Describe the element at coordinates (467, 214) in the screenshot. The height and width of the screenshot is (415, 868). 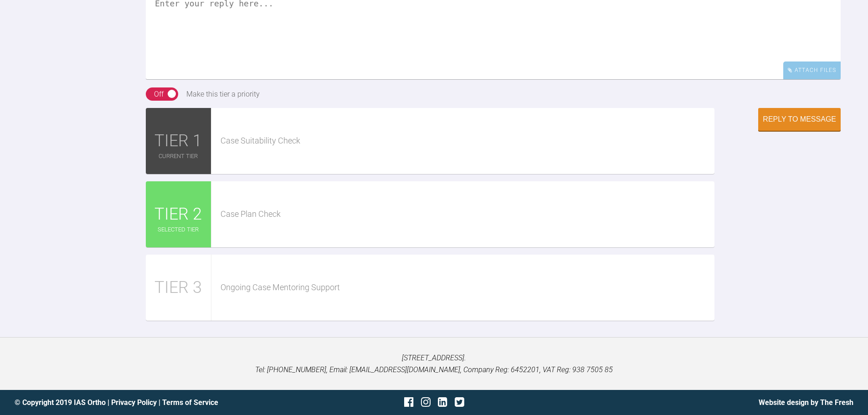
I see `div: Case Plan Check` at that location.